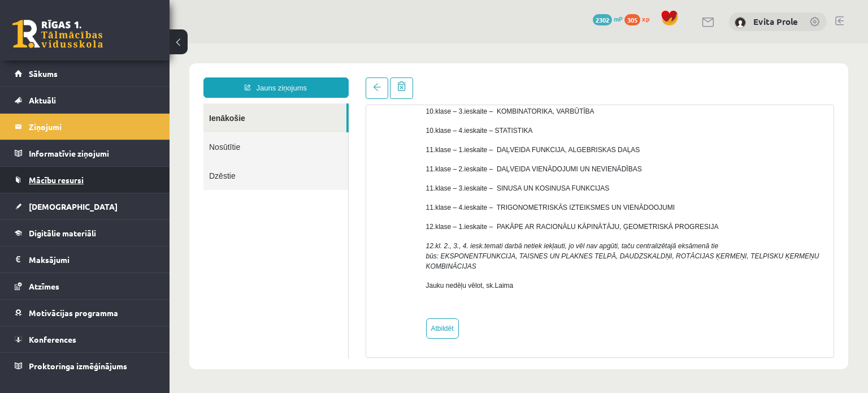 The image size is (868, 393). Describe the element at coordinates (74, 312) in the screenshot. I see `span: Motivācijas programma` at that location.